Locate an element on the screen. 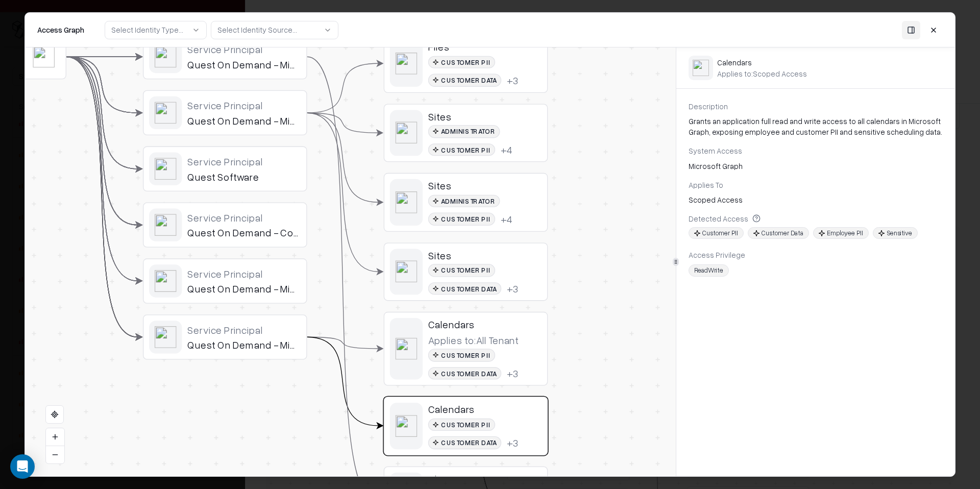 The height and width of the screenshot is (489, 980). div: ReadWrite is located at coordinates (709, 270).